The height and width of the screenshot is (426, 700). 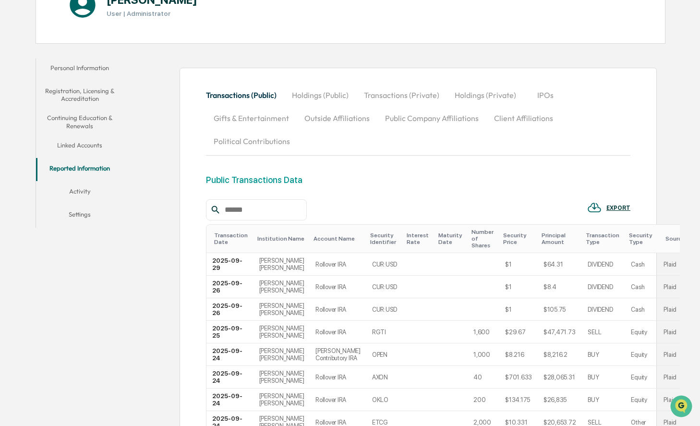 I want to click on button: Settings, so click(x=80, y=216).